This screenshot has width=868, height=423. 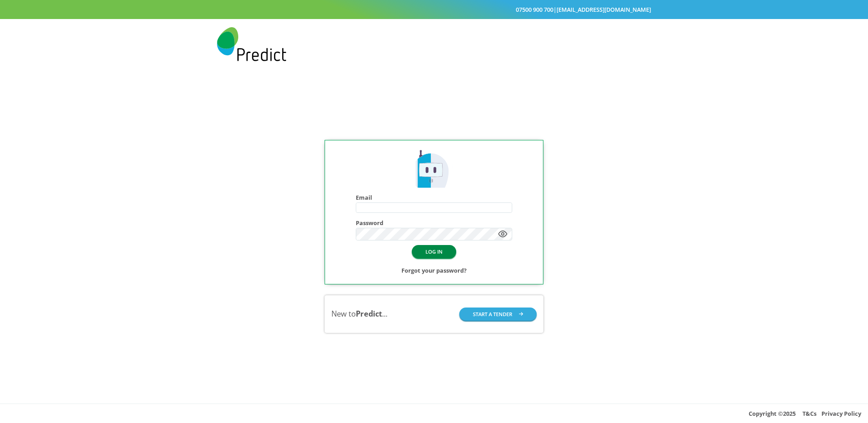 What do you see at coordinates (369, 313) in the screenshot?
I see `b: Predict` at bounding box center [369, 313].